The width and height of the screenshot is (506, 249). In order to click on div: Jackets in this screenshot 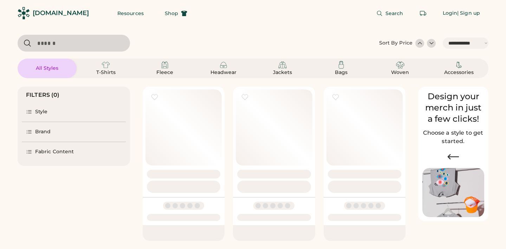, I will do `click(282, 73)`.